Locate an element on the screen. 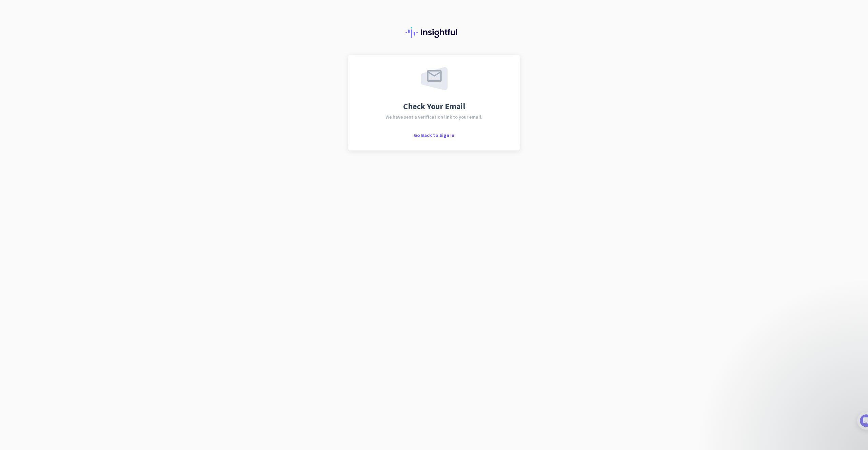 Image resolution: width=868 pixels, height=450 pixels. span: Check Your Email is located at coordinates (434, 107).